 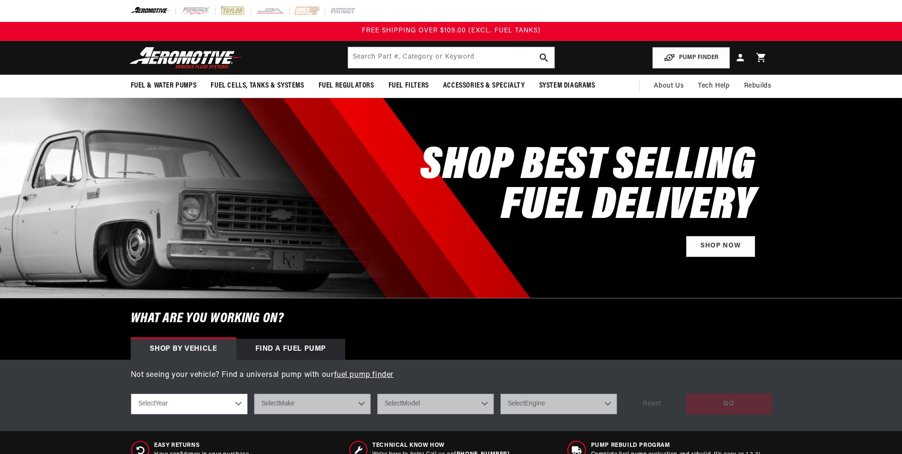 I want to click on input: Search by Part Number, Category or Keyword, so click(x=451, y=58).